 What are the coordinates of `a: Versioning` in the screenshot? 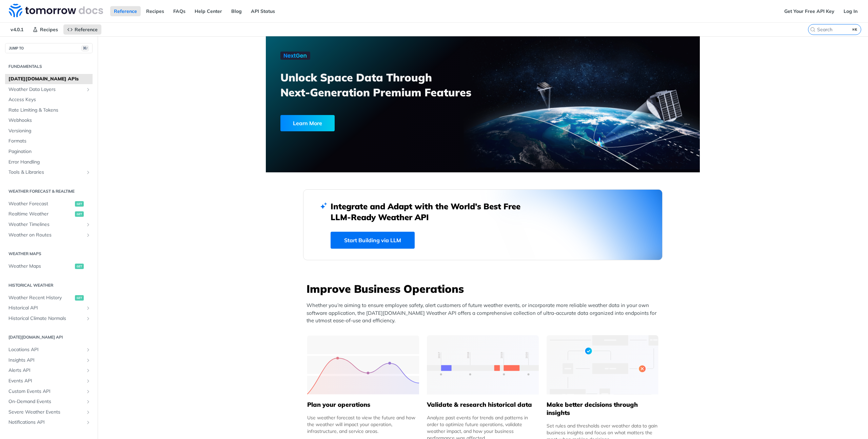 It's located at (49, 131).